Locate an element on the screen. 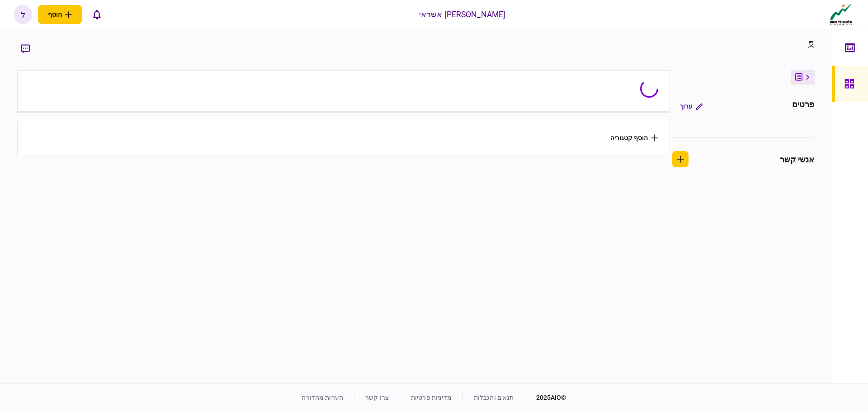  a: צרו קשר is located at coordinates (377, 398).